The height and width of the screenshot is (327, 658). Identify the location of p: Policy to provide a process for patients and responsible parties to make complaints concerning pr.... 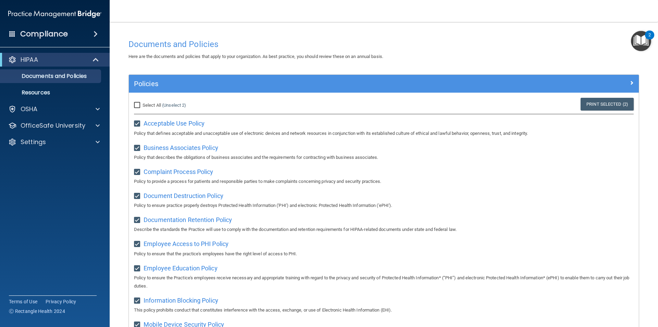
(384, 181).